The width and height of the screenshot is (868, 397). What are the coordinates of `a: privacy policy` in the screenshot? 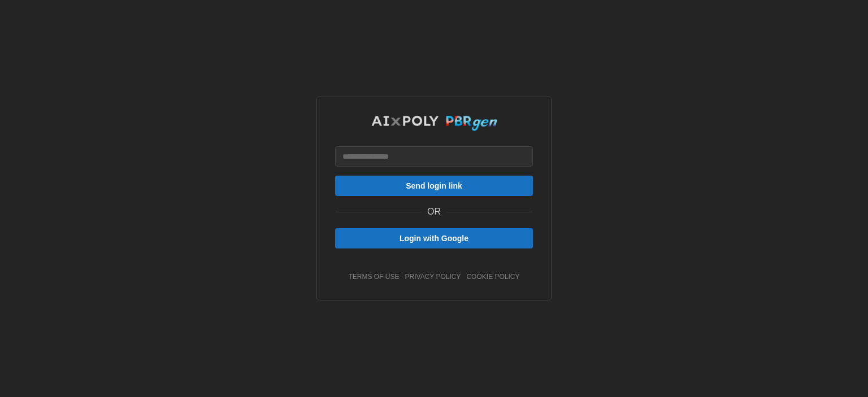 It's located at (433, 276).